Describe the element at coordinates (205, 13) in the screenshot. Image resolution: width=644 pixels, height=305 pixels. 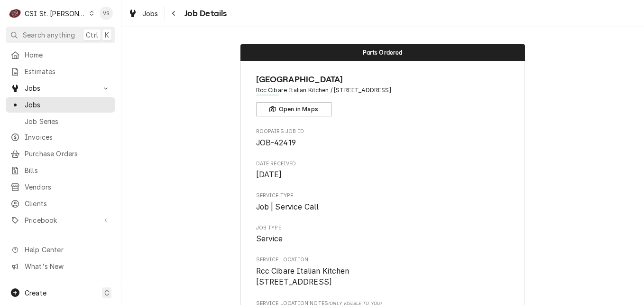
I see `span: Job Details` at that location.